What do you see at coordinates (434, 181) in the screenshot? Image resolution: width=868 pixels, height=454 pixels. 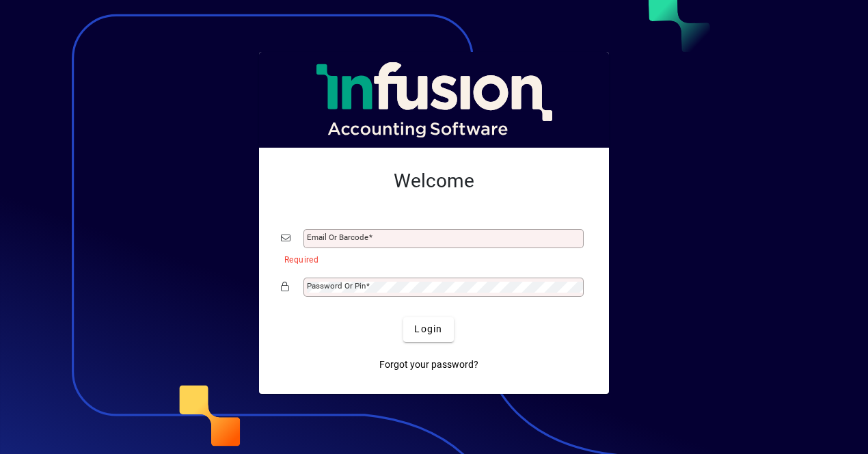 I see `h2: Welcome` at bounding box center [434, 181].